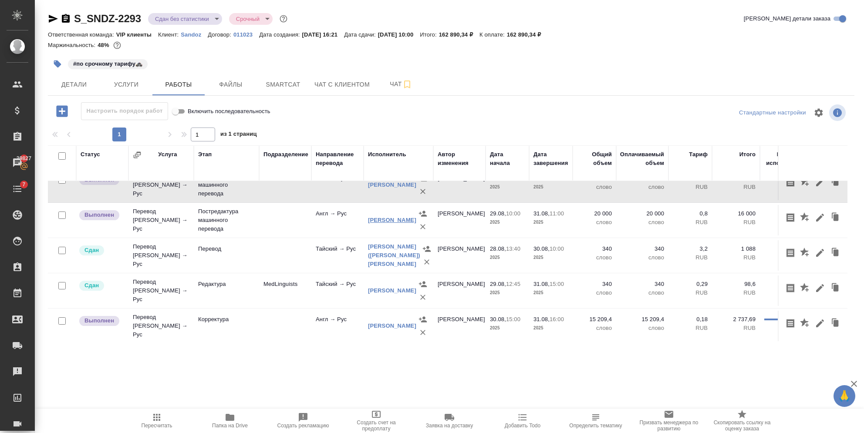  I want to click on button: Сдан без статистики, so click(182, 19).